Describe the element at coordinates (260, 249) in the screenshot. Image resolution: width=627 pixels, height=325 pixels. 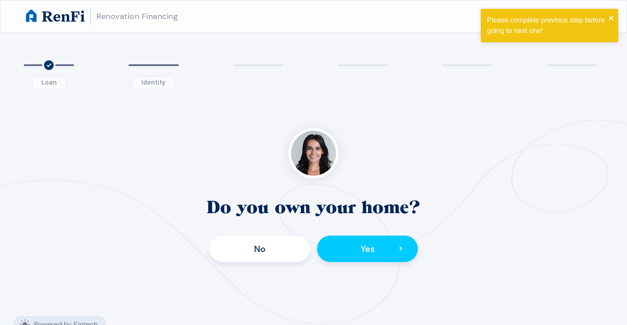
I see `span: No` at that location.